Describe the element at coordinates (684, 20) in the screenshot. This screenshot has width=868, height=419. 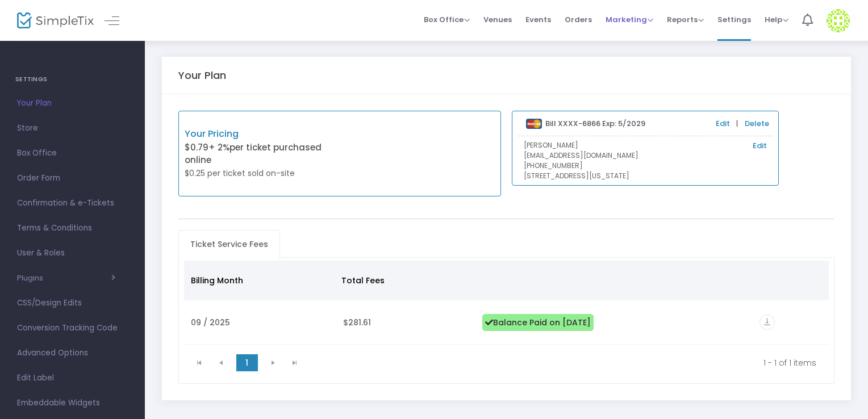
I see `span: Reports` at that location.